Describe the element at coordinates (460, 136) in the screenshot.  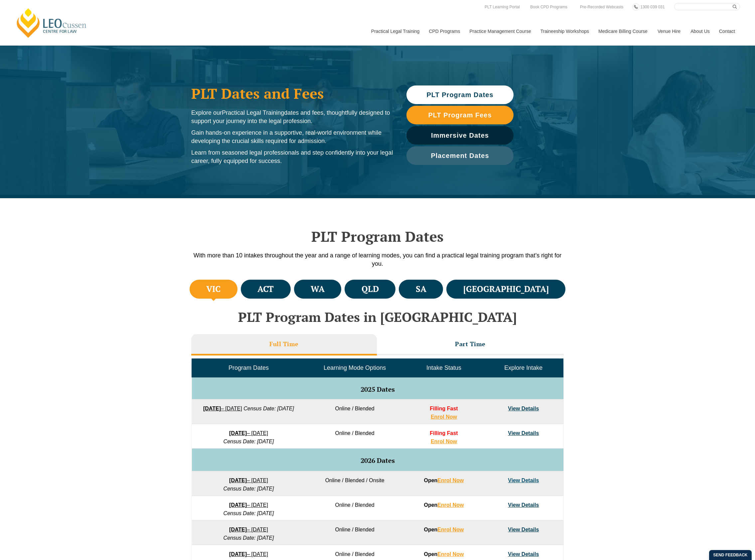
I see `a: Immersive Dates` at that location.